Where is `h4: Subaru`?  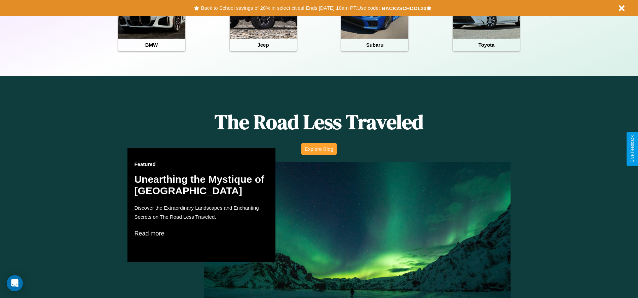 h4: Subaru is located at coordinates (375, 45).